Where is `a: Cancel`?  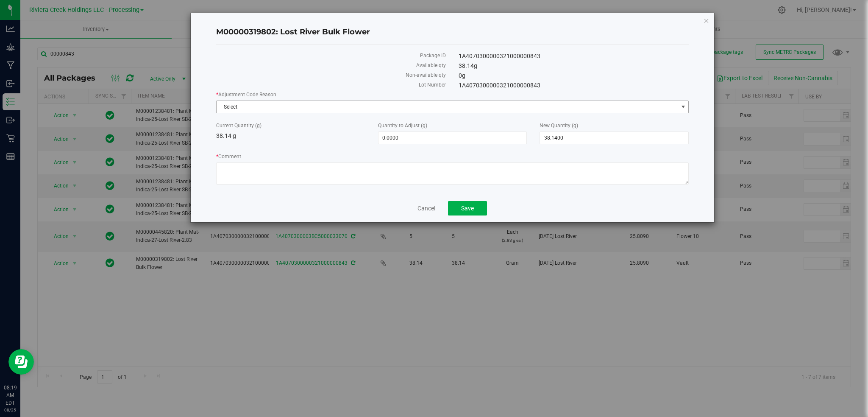 a: Cancel is located at coordinates (426, 208).